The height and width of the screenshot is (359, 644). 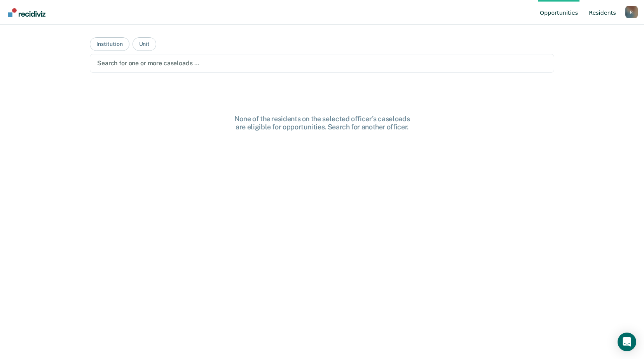 I want to click on div: Open Intercom Messenger, so click(x=627, y=342).